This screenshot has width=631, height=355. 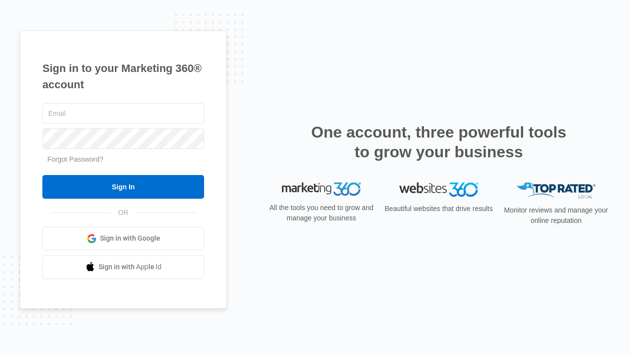 What do you see at coordinates (123, 213) in the screenshot?
I see `span: OR` at bounding box center [123, 213].